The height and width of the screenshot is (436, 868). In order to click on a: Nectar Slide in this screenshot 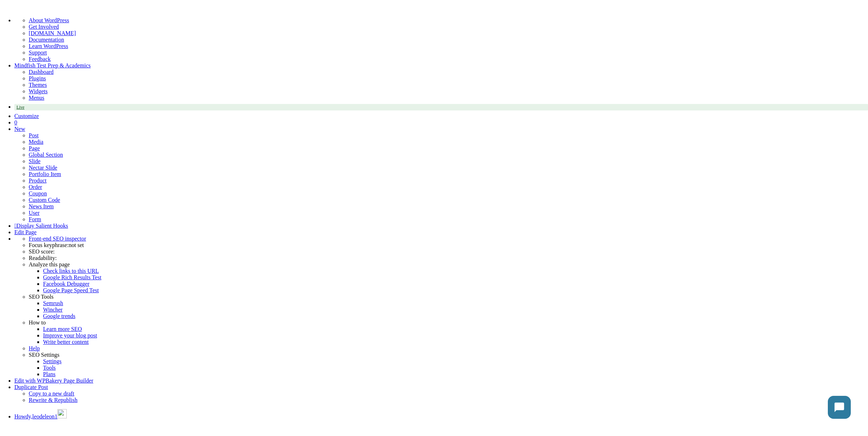, I will do `click(43, 168)`.